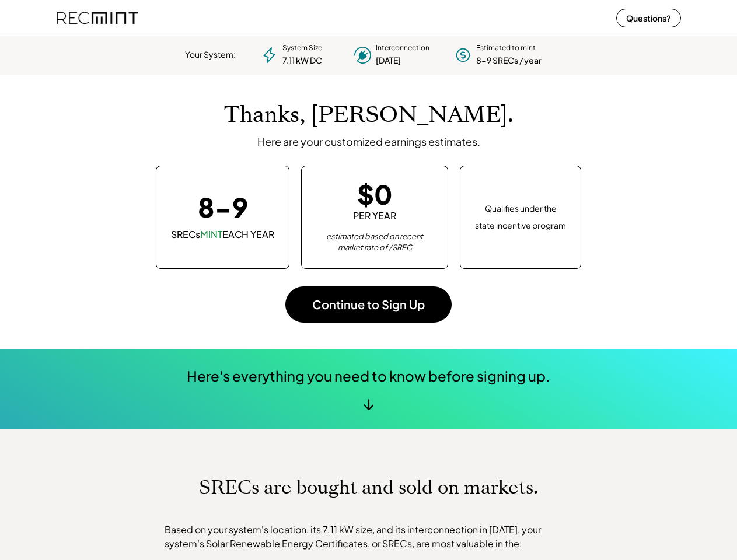  What do you see at coordinates (222, 235) in the screenshot?
I see `div: SRECs EACH YEAR` at bounding box center [222, 235].